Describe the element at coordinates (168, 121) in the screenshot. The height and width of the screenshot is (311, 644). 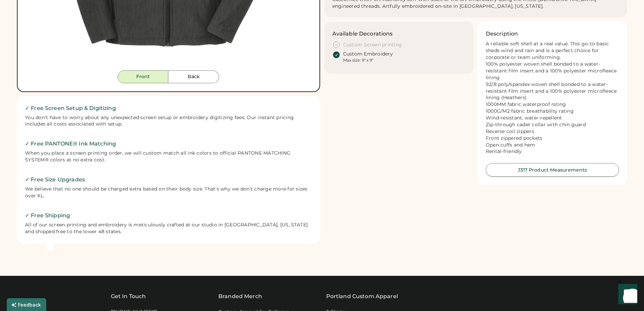
I see `div: You don't have to worry about any unexpected screen setup or embroidery digitizing fees. Our inst...` at that location.